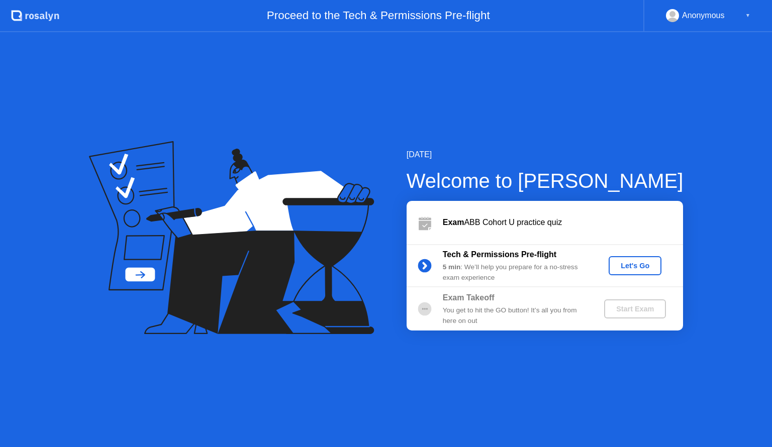  Describe the element at coordinates (468, 297) in the screenshot. I see `b: Exam Takeoff` at that location.